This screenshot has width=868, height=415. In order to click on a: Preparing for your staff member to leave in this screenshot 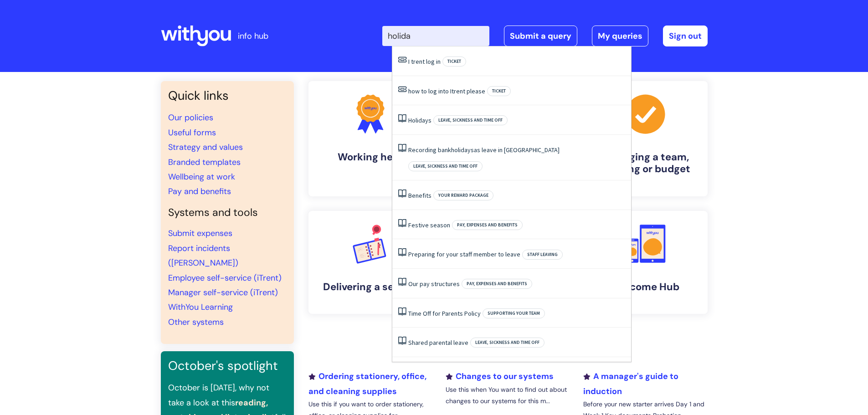, I will do `click(465, 254)`.